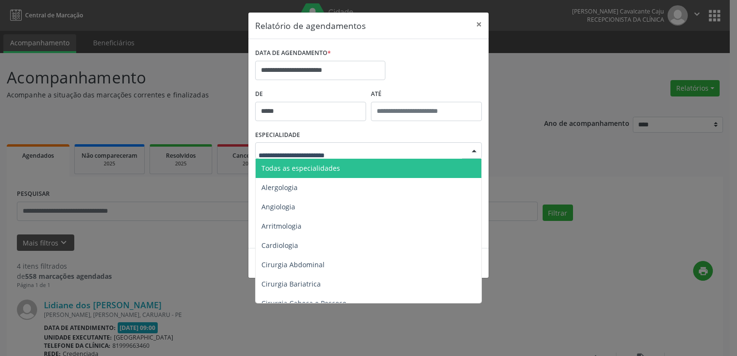 This screenshot has height=356, width=737. What do you see at coordinates (277, 135) in the screenshot?
I see `label: ESPECIALIDADE` at bounding box center [277, 135].